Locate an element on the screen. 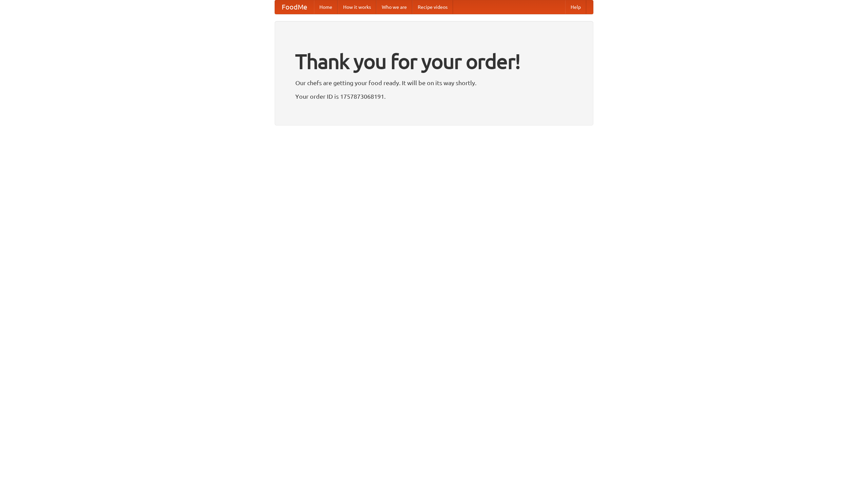 The height and width of the screenshot is (480, 868). a: Who we are is located at coordinates (395, 7).